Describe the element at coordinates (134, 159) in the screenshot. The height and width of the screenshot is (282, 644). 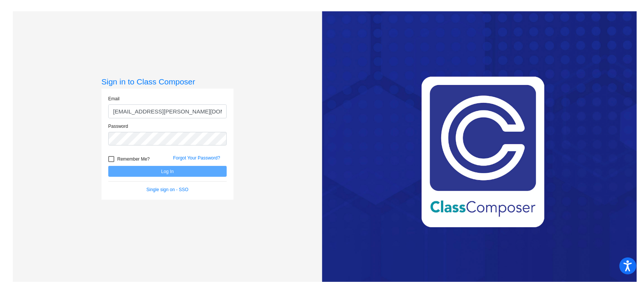
I see `span: Remember Me?` at that location.